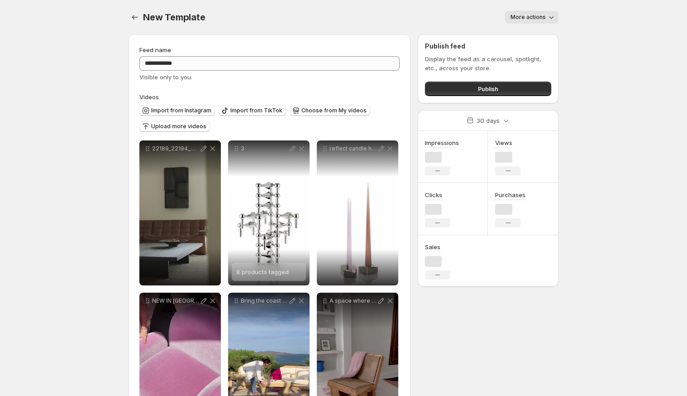  What do you see at coordinates (263, 272) in the screenshot?
I see `span: 8 products tagged` at bounding box center [263, 272].